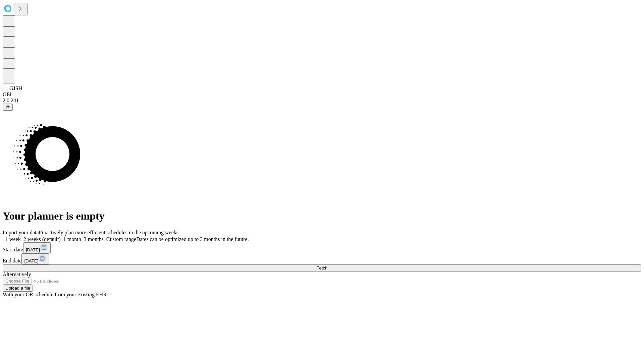  What do you see at coordinates (322, 94) in the screenshot?
I see `div: GEI` at bounding box center [322, 94].